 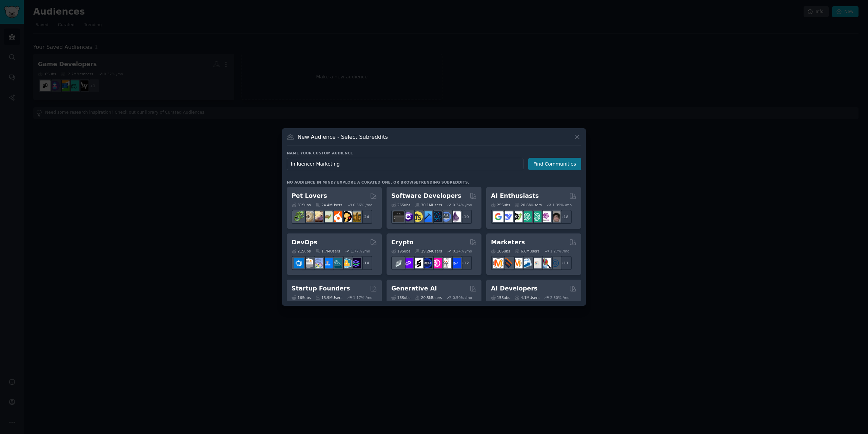 What do you see at coordinates (398, 216) in the screenshot?
I see `img: software` at bounding box center [398, 216].